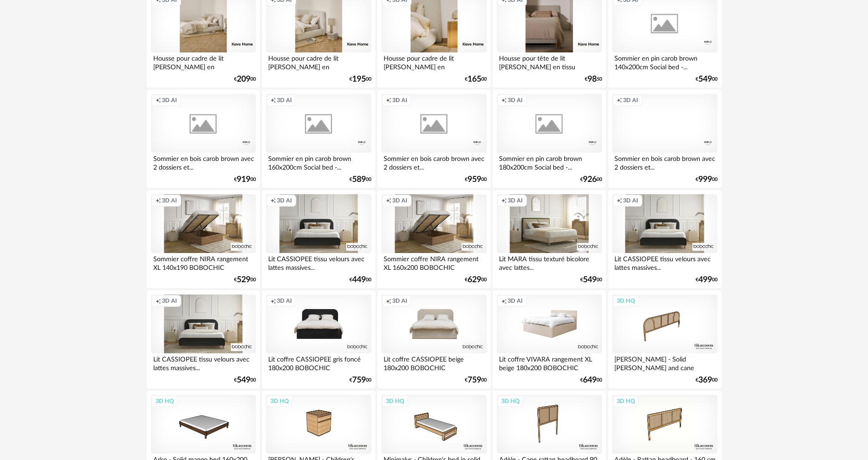 The width and height of the screenshot is (868, 460). What do you see at coordinates (203, 239) in the screenshot?
I see `a: Creation icon 3D AI Sommier coffre NIRA rangement XL 140x190 BOBOCHIC €52900` at bounding box center [203, 239].